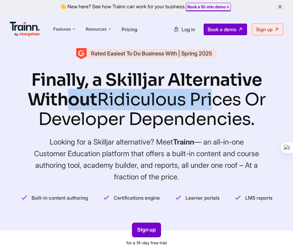 The image size is (293, 252). I want to click on span: Pricing, so click(129, 29).